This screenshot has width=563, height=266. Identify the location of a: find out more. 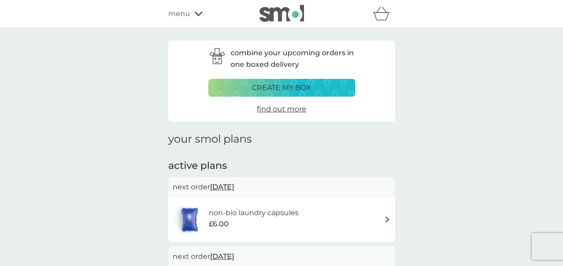
(282, 109).